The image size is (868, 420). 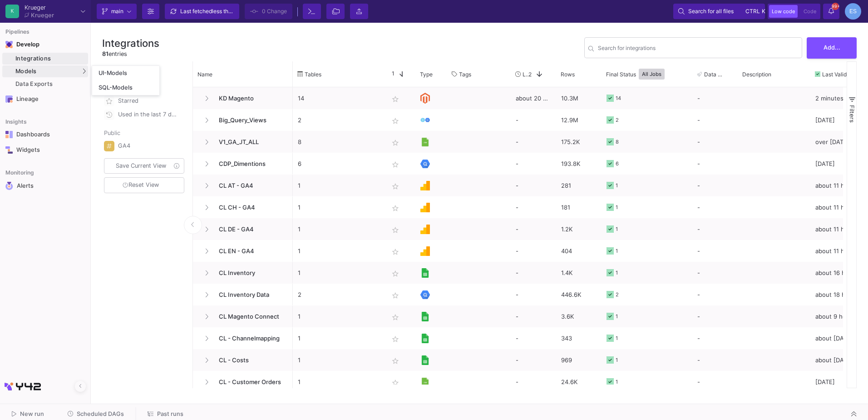 What do you see at coordinates (392, 74) in the screenshot?
I see `span: 1` at bounding box center [392, 74].